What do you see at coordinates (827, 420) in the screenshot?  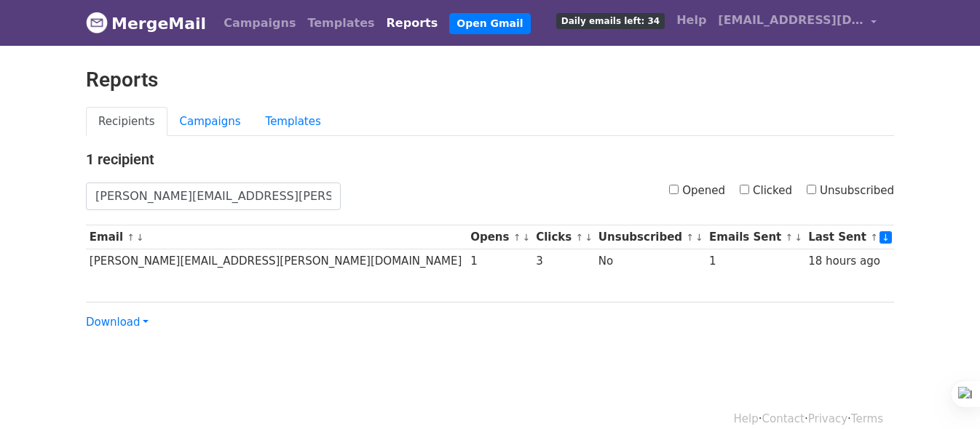 I see `a: Privacy` at bounding box center [827, 420].